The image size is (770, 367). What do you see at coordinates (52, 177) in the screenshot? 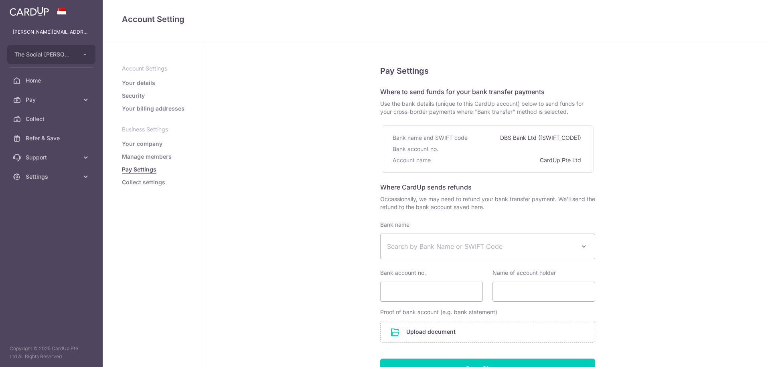
I see `span: Settings` at bounding box center [52, 177].